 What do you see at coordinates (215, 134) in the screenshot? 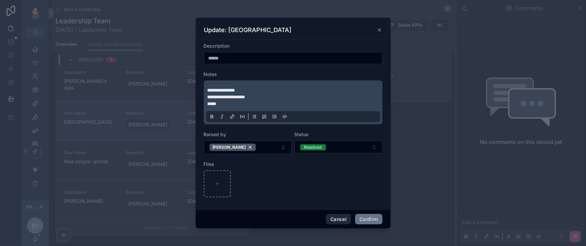
I see `span: Raised by` at bounding box center [215, 134].